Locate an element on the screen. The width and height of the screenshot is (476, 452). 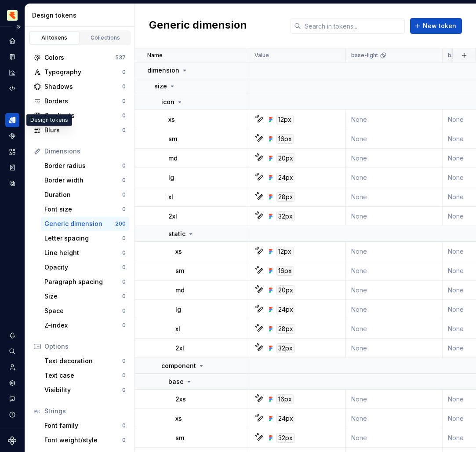
div: Invite team is located at coordinates (12, 367).